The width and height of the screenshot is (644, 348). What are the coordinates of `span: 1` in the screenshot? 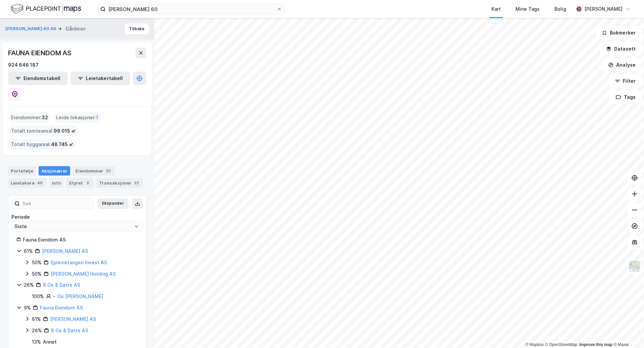 It's located at (97, 118).